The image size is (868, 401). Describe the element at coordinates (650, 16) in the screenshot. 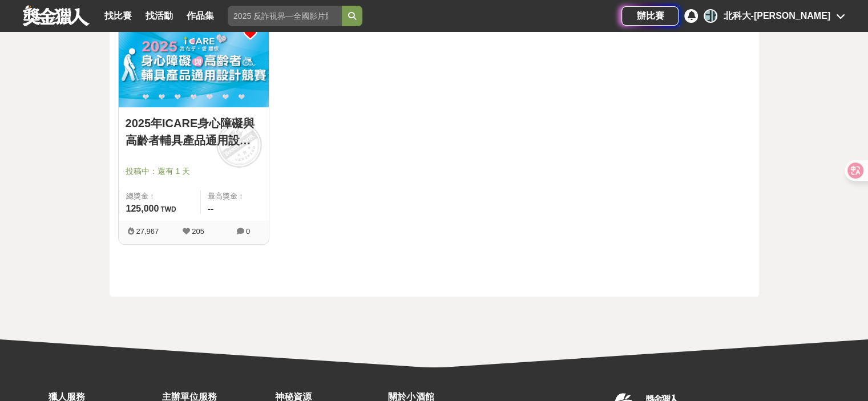

I see `a: 辦比賽` at that location.